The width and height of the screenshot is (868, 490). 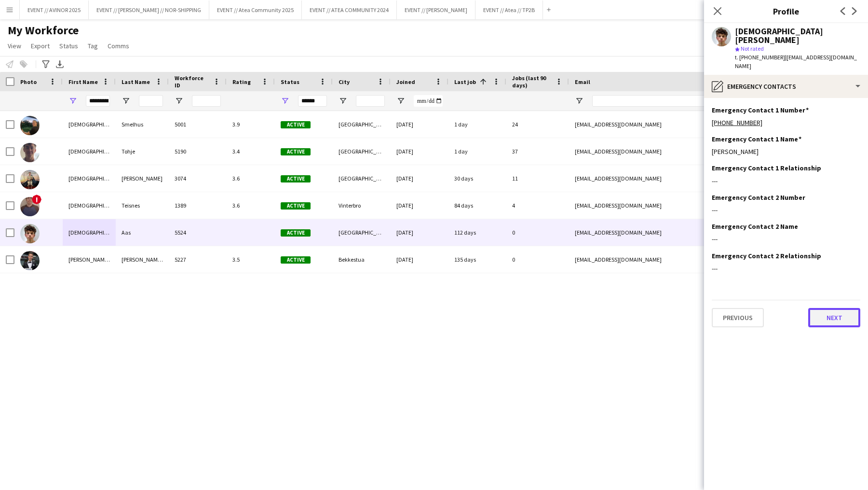 What do you see at coordinates (40, 46) in the screenshot?
I see `a: Export` at bounding box center [40, 46].